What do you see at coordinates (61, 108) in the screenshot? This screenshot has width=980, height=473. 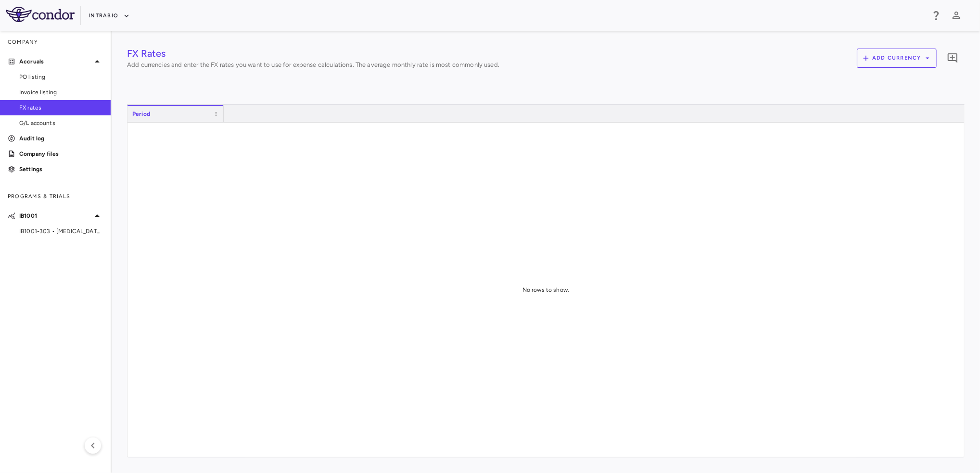 I see `span: FX rates` at bounding box center [61, 108].